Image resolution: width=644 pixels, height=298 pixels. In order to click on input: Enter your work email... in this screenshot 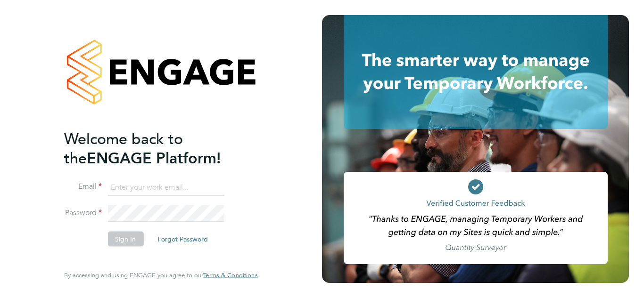, I will do `click(165, 188)`.